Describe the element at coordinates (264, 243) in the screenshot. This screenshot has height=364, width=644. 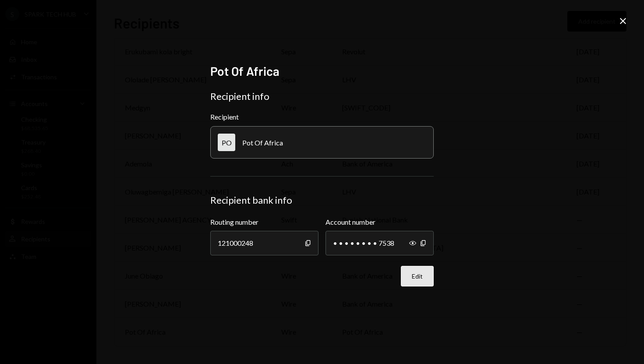
I see `div: 121000248` at that location.